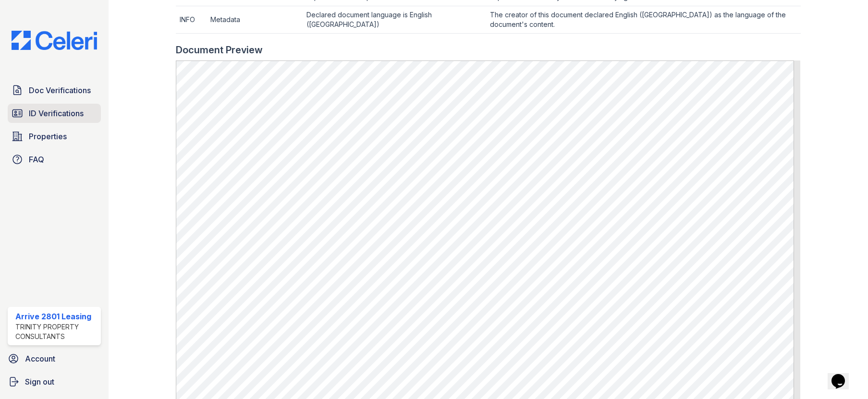  Describe the element at coordinates (54, 40) in the screenshot. I see `img: CE_Logo_Blue-a8612792a0a2168367f1c8372b55b34899dd931a85d93a1a3d3e32e68fde9ad4.png` at that location.